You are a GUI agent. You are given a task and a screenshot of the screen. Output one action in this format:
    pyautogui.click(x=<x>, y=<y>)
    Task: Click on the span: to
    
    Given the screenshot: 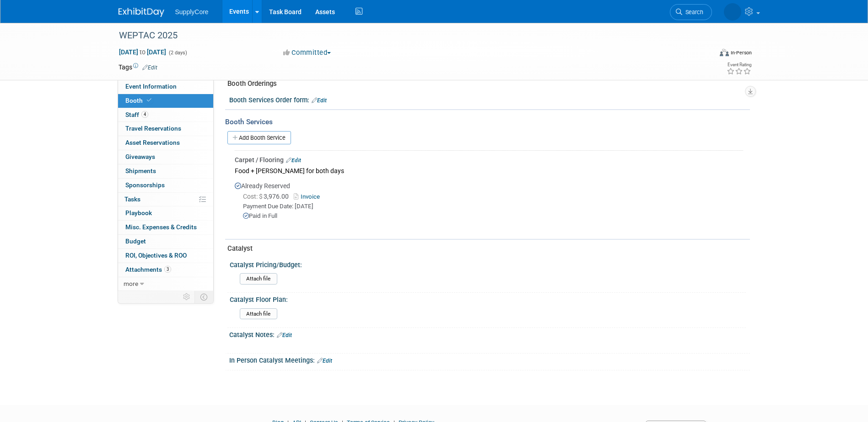 What is the action you would take?
    pyautogui.click(x=142, y=52)
    